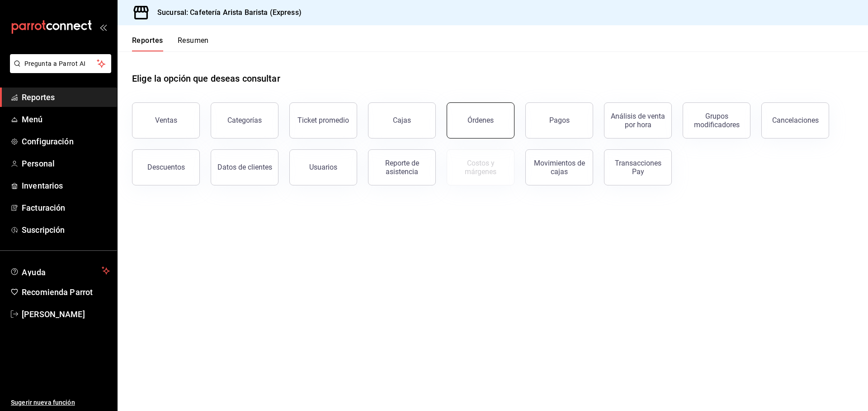 The height and width of the screenshot is (411, 868). What do you see at coordinates (66, 208) in the screenshot?
I see `span: Facturación` at bounding box center [66, 208].